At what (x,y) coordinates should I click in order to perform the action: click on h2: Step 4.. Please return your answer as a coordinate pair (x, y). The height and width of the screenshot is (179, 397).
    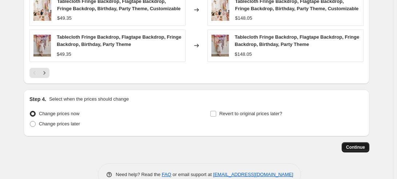
    Looking at the image, I should click on (38, 99).